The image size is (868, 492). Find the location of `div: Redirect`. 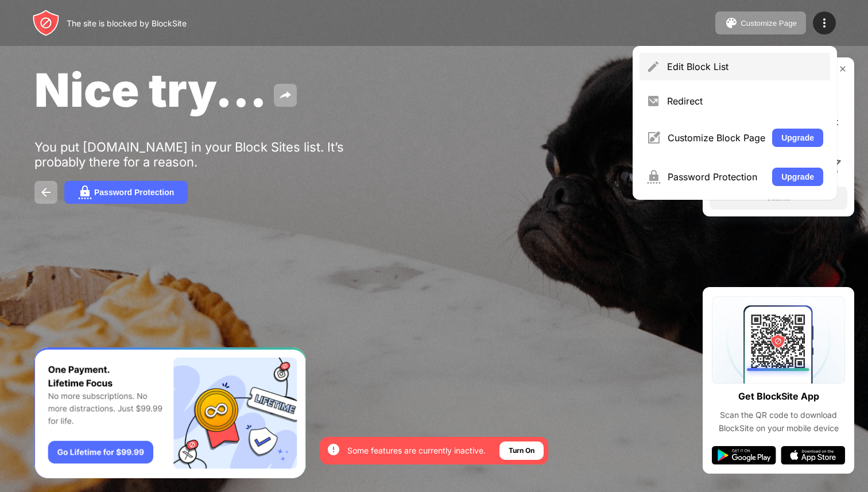

div: Redirect is located at coordinates (745, 101).